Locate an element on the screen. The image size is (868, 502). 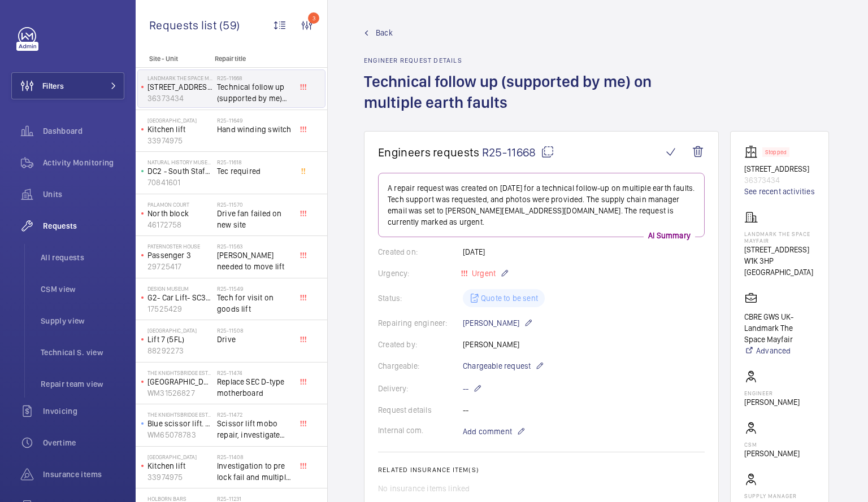
p: Paternoster House is located at coordinates (180, 246).